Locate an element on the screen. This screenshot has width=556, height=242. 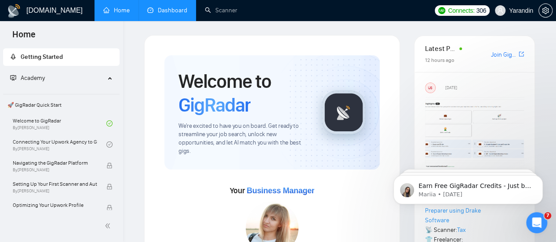
img: upwork-logo.png is located at coordinates (442, 11).